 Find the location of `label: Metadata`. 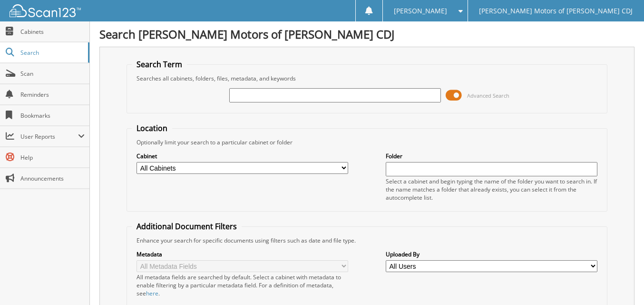

label: Metadata is located at coordinates (242, 254).